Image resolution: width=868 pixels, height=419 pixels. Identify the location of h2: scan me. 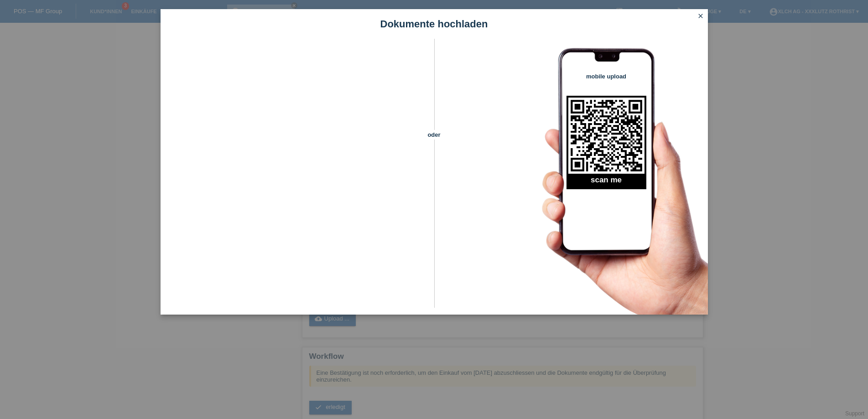
(606, 182).